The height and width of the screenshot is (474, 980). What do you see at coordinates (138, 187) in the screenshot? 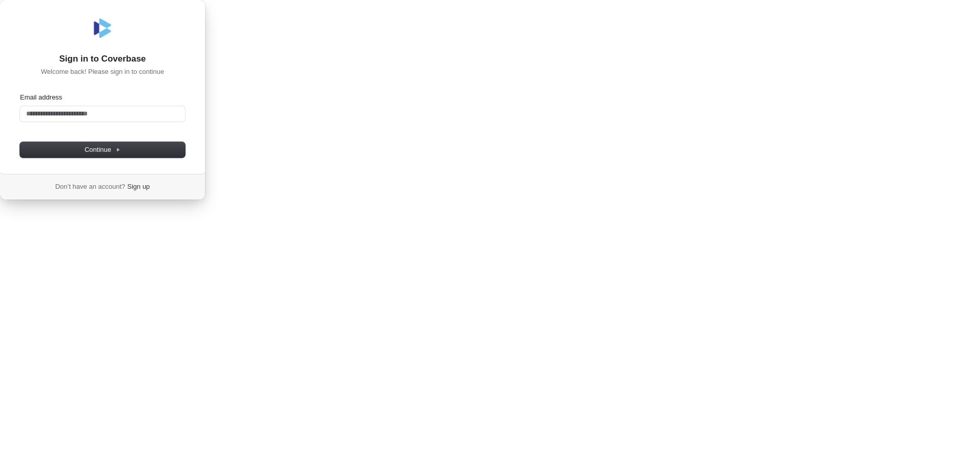
I see `a: Sign up` at bounding box center [138, 187].